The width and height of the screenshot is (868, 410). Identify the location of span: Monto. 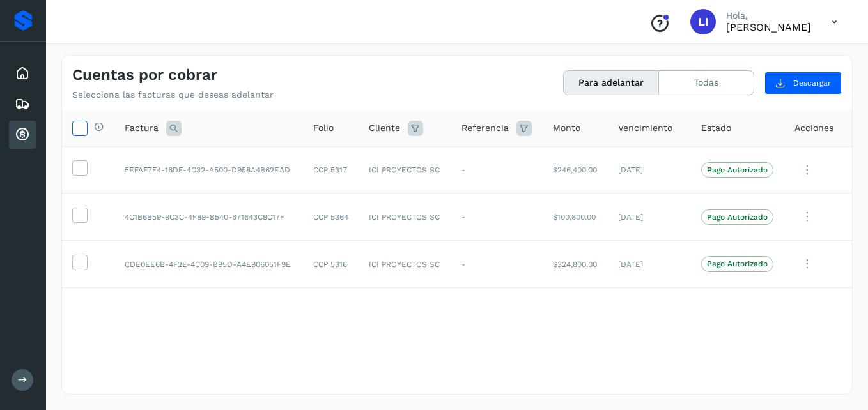
(566, 127).